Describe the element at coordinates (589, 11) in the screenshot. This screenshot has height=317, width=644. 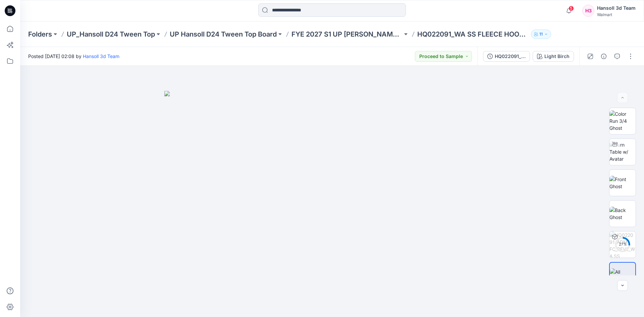
I see `div: H3` at that location.